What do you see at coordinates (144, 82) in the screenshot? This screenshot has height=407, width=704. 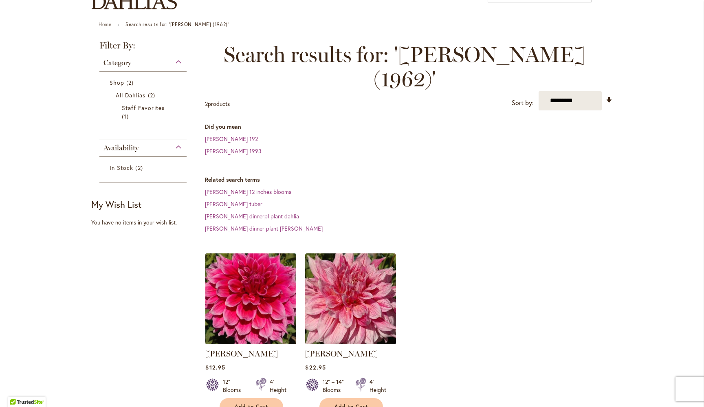 I see `a: Shop` at bounding box center [144, 82].